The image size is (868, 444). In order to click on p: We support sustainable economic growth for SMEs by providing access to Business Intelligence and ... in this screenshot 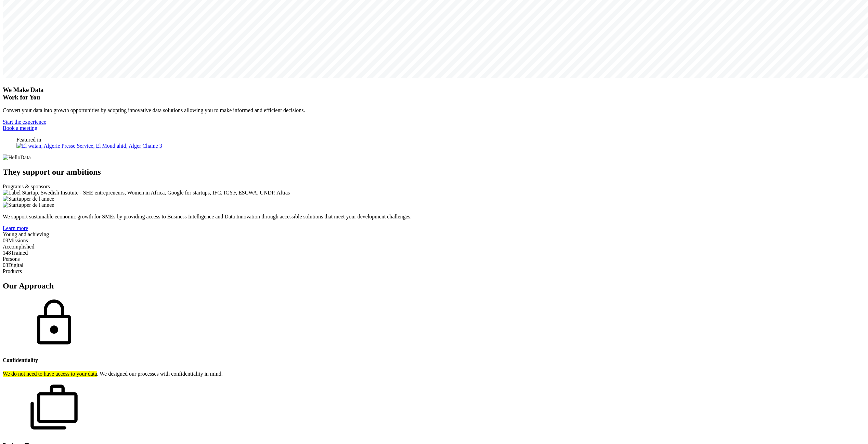, I will do `click(434, 217)`.